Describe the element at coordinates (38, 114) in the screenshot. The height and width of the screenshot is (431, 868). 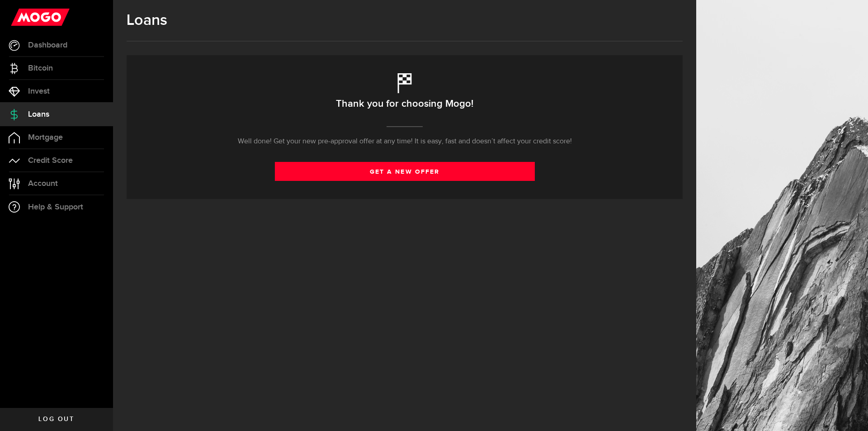
I see `span: Loans` at that location.